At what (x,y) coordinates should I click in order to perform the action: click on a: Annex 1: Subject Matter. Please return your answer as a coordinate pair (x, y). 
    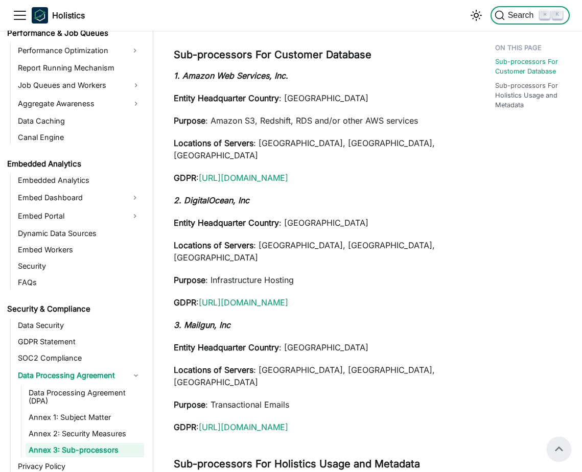
    Looking at the image, I should click on (85, 418).